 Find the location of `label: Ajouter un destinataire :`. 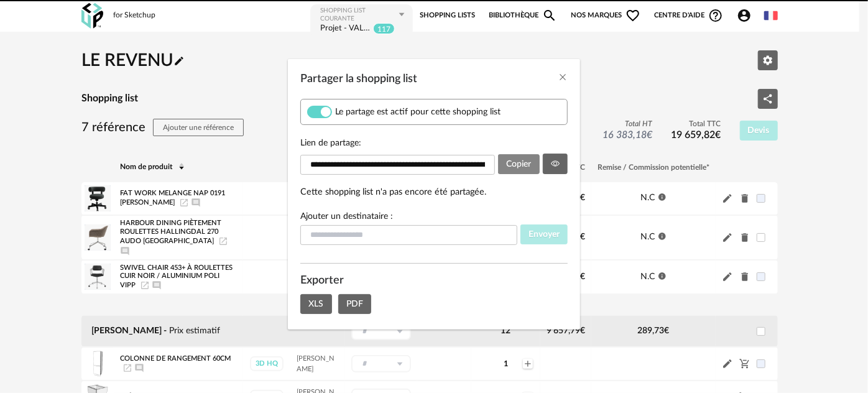

label: Ajouter un destinataire : is located at coordinates (346, 216).